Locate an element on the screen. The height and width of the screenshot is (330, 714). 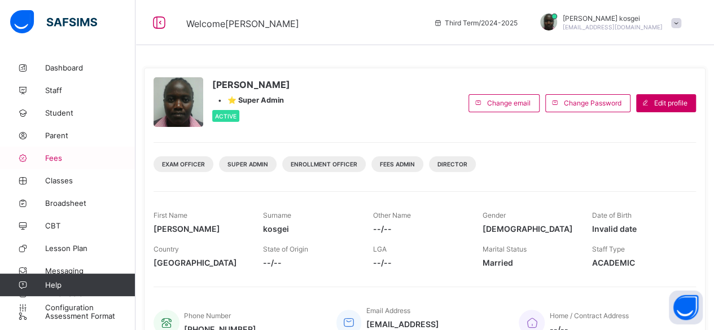
span: Enrollment Officer is located at coordinates (324, 164).